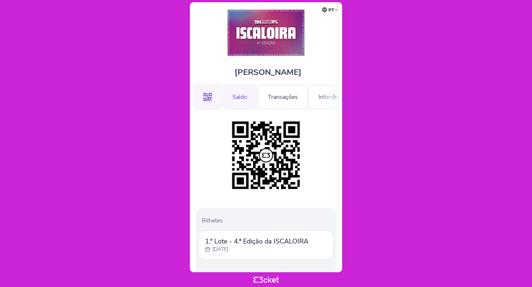 Image resolution: width=532 pixels, height=287 pixels. I want to click on a: Informações, so click(335, 96).